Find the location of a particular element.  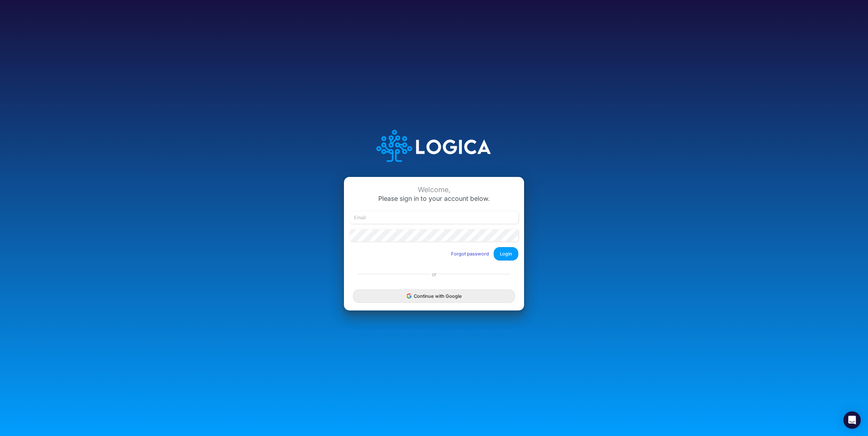

div: Welcome, is located at coordinates (434, 189).